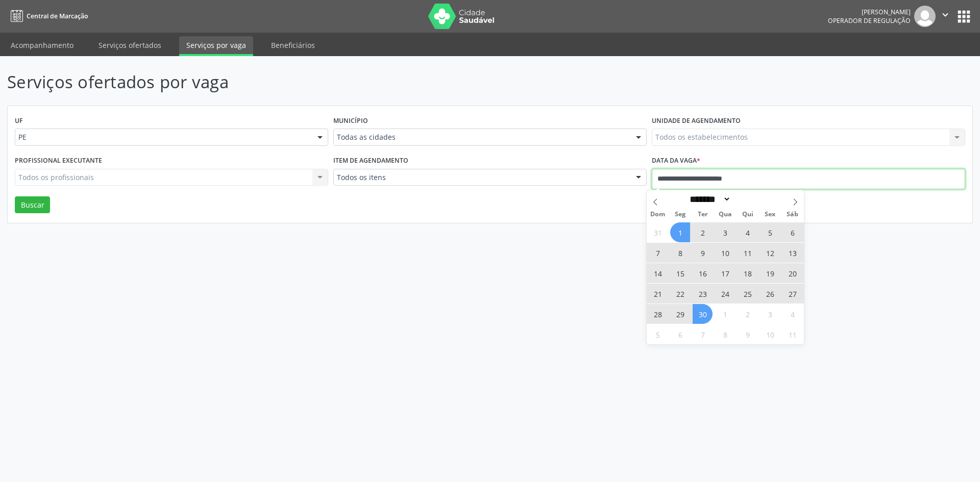 This screenshot has height=482, width=980. Describe the element at coordinates (747, 253) in the screenshot. I see `span: Setembro 11, 2025` at that location.